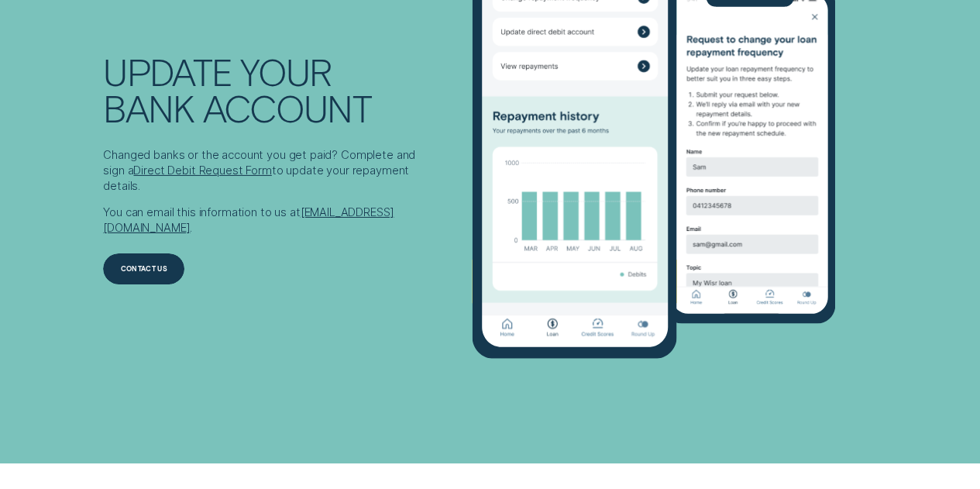  Describe the element at coordinates (202, 171) in the screenshot. I see `a: Direct Debit Request Form` at that location.